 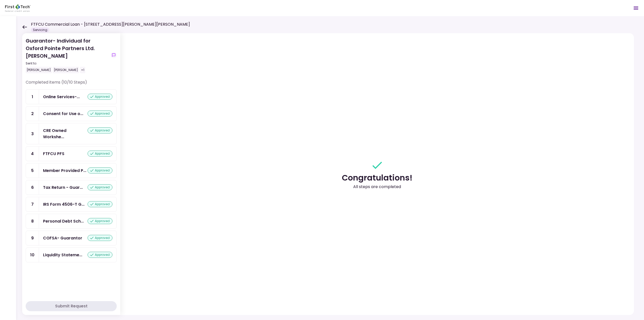 What do you see at coordinates (71, 154) in the screenshot?
I see `a: 4FTFCU PFSapproved` at bounding box center [71, 154].